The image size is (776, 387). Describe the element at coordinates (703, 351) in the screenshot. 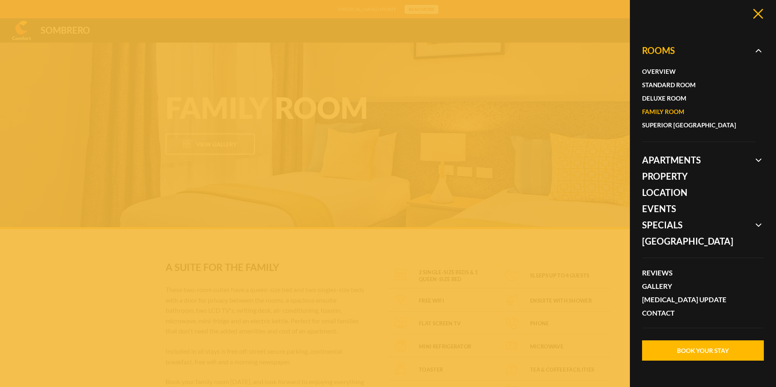

I see `button: Book Your Stay` at that location.